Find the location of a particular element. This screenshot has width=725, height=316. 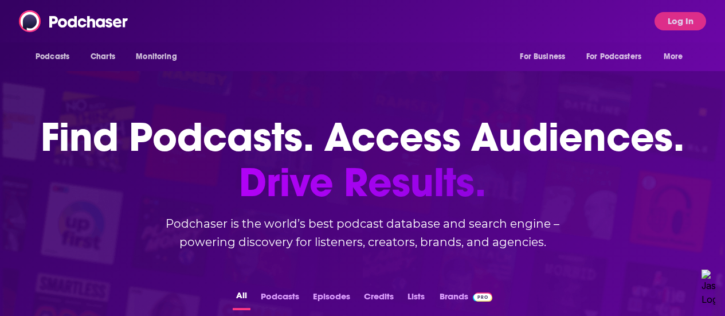

a: Podchaser - Follow, Share and Rate Podcasts is located at coordinates (74, 21).